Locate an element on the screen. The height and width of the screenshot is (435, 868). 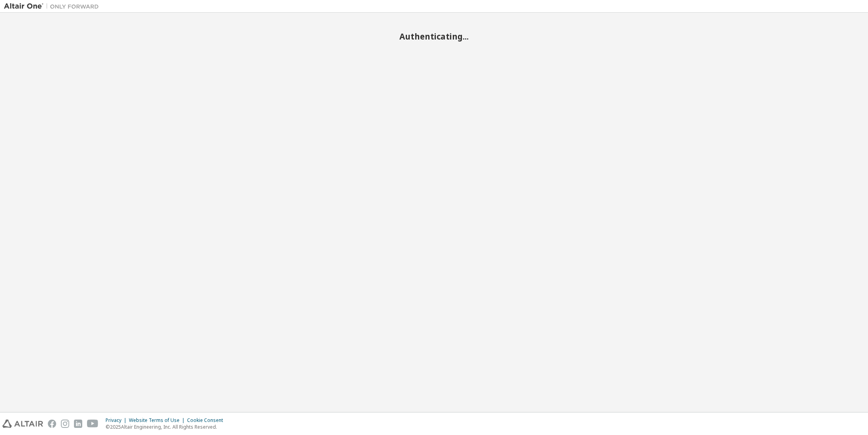
img: linkedin.svg is located at coordinates (78, 423).